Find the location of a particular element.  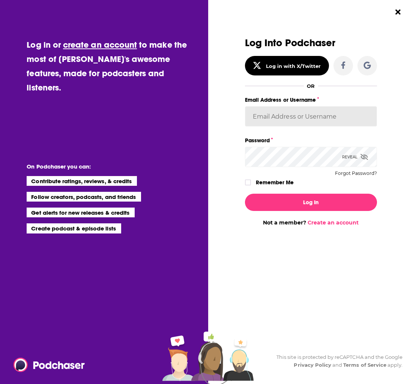

button: Log In is located at coordinates (311, 202).